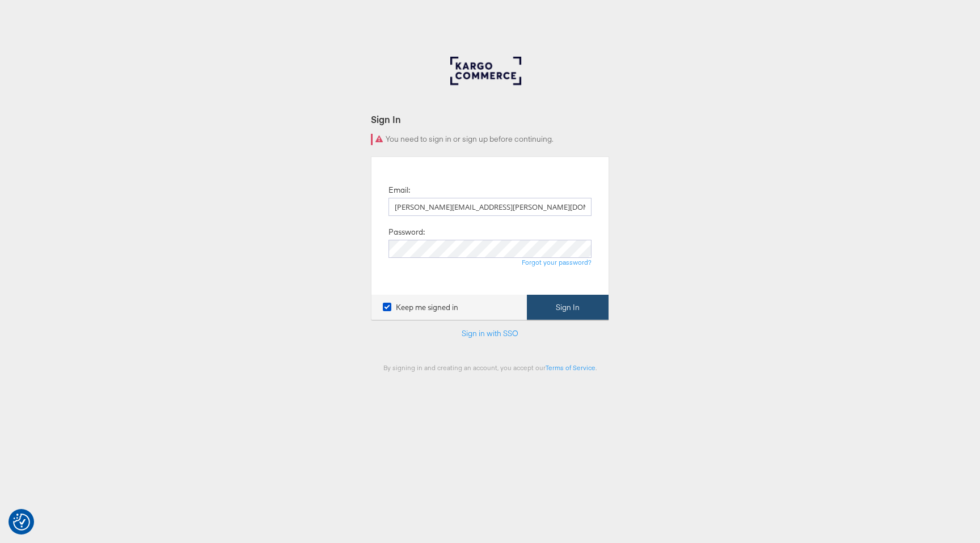  I want to click on a: Sign in with SSO, so click(490, 333).